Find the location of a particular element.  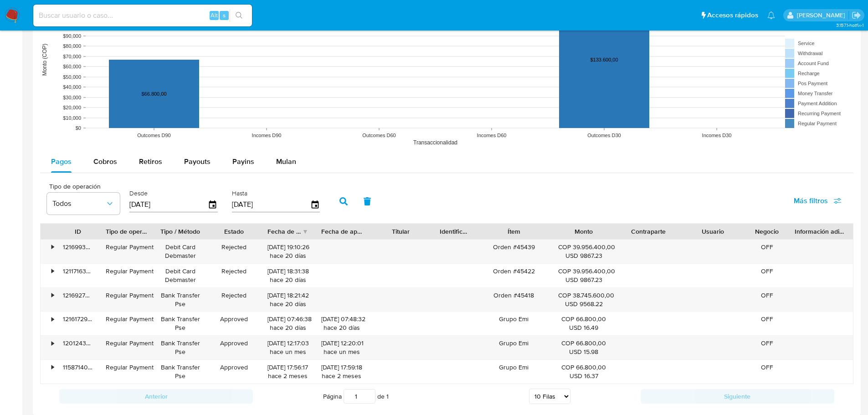

span: 3.157.1-hotfix-1 is located at coordinates (849, 25).